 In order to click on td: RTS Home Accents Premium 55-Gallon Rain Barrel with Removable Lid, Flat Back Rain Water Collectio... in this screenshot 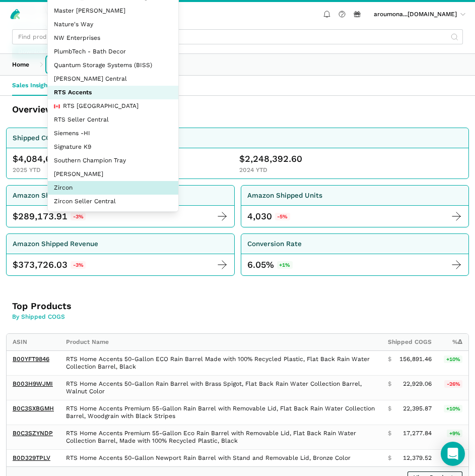, I will do `click(221, 413)`.